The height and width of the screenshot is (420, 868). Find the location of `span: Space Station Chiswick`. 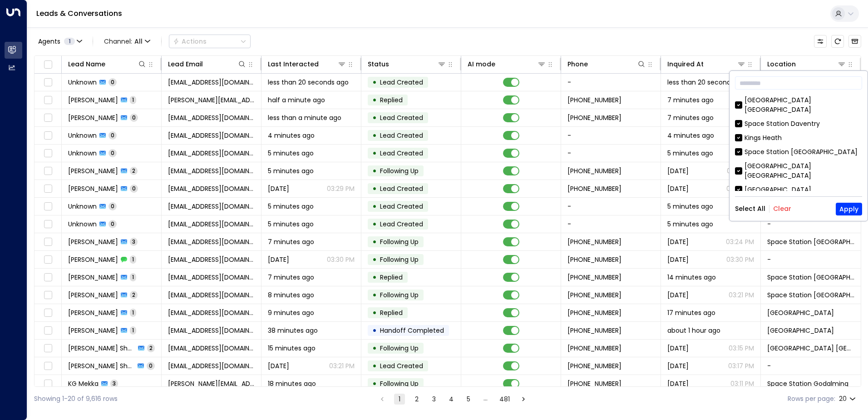

span: Space Station Chiswick is located at coordinates (810, 277).